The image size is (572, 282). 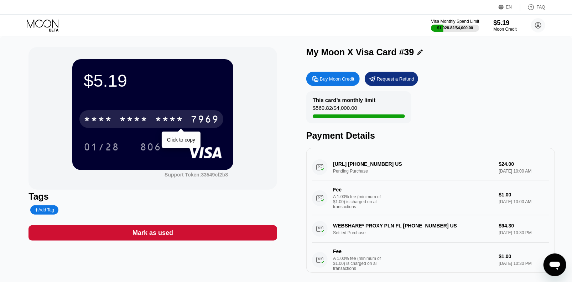 What do you see at coordinates (153, 232) in the screenshot?
I see `div: Mark as used` at bounding box center [153, 232].